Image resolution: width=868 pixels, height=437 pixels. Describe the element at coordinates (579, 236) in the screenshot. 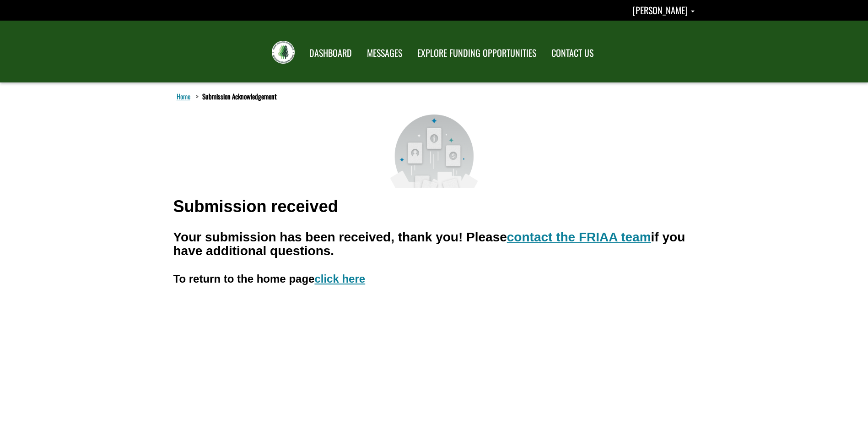

I see `a: contact the FRIAA team` at that location.